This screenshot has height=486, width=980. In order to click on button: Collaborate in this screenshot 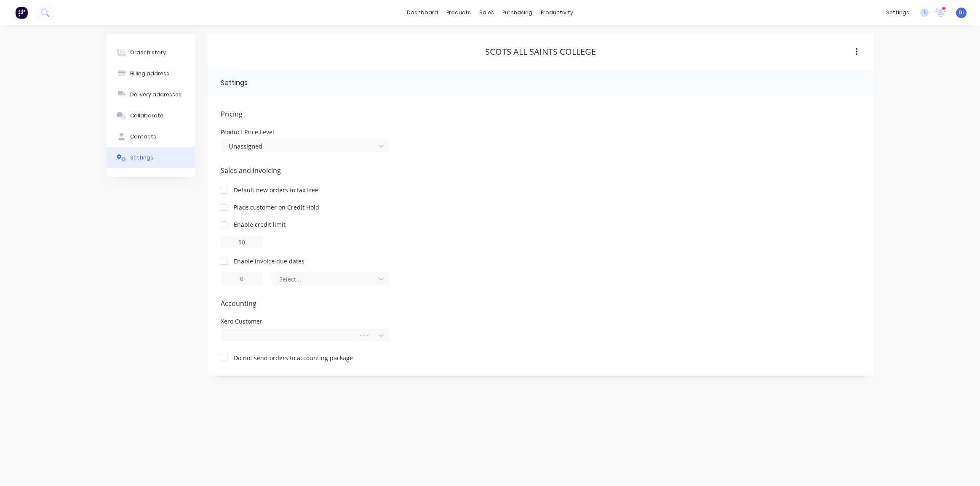, I will do `click(151, 115)`.